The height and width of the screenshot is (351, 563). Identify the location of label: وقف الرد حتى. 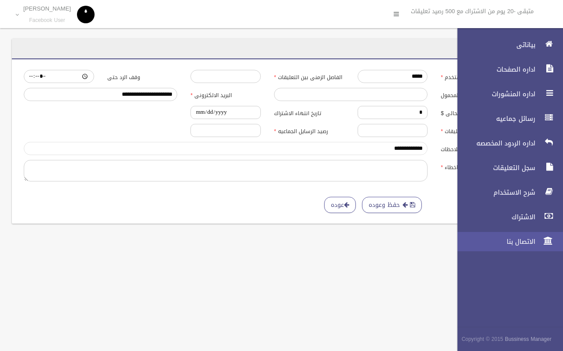
(142, 76).